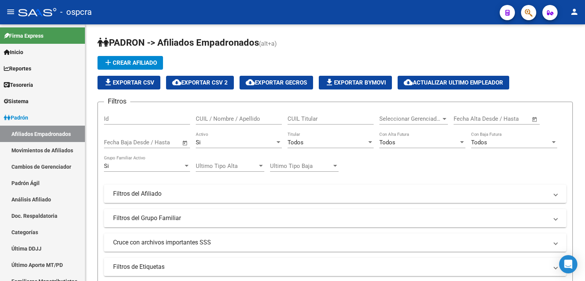  Describe the element at coordinates (331, 194) in the screenshot. I see `mat-panel-title: Filtros del Afiliado` at that location.